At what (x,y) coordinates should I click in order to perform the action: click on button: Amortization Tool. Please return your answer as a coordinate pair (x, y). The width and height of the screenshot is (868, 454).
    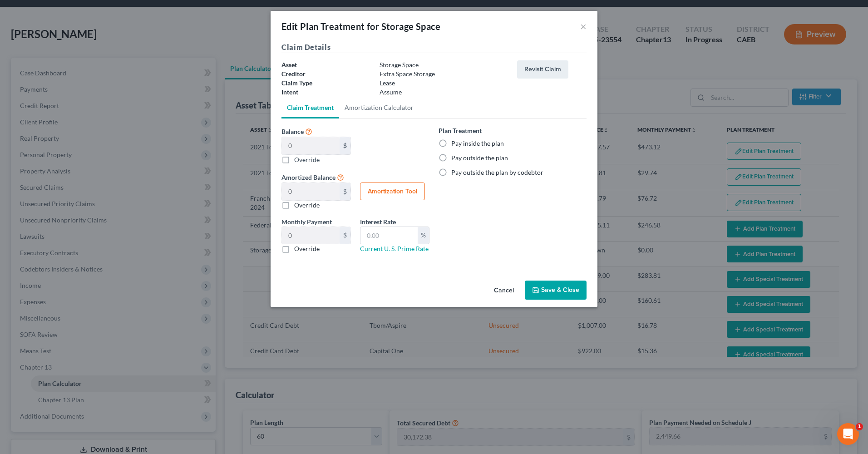
    Looking at the image, I should click on (392, 192).